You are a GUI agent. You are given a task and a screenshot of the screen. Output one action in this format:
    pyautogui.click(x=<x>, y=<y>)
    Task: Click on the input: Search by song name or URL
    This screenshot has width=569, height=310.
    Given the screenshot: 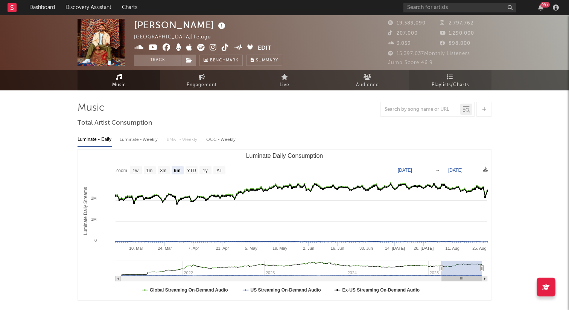 What is the action you would take?
    pyautogui.click(x=420, y=109)
    